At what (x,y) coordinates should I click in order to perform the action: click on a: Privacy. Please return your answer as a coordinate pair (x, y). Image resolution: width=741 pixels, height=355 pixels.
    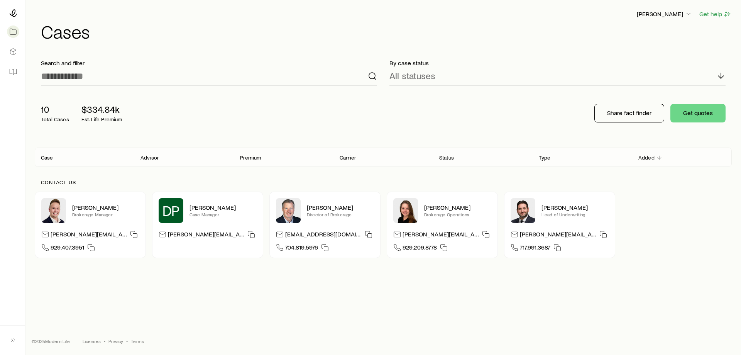
    Looking at the image, I should click on (116, 341).